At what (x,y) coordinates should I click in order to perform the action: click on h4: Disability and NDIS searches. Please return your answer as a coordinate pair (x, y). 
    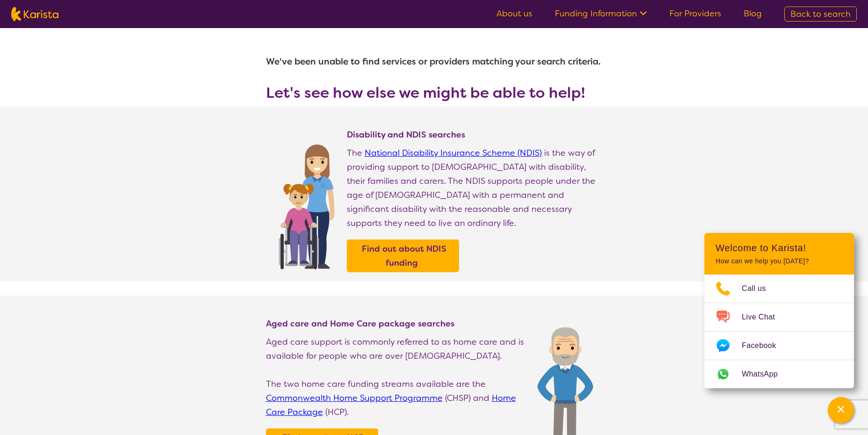
    Looking at the image, I should click on (475, 135).